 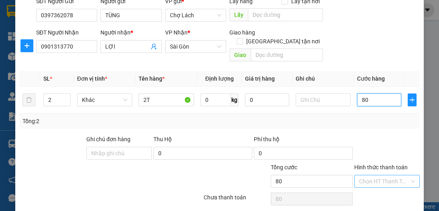 I want to click on div: Chưa thanh toán, so click(x=236, y=200).